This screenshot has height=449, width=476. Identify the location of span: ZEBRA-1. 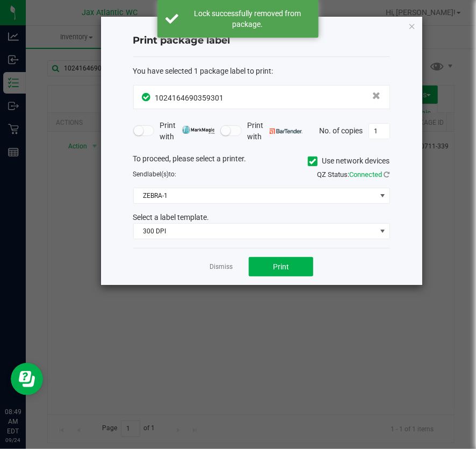
(255, 196).